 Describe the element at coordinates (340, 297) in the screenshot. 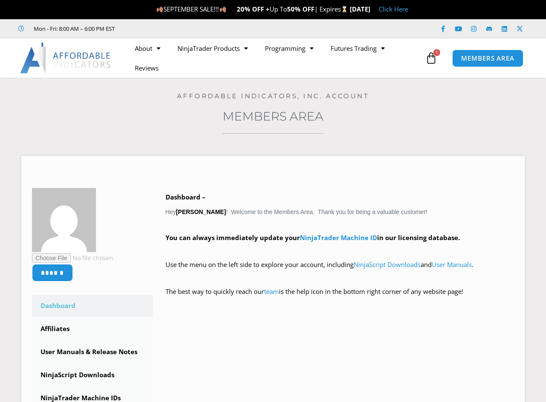

I see `p: The best way to quickly reach our is the help icon in the bottom right corner of any website page!` at that location.